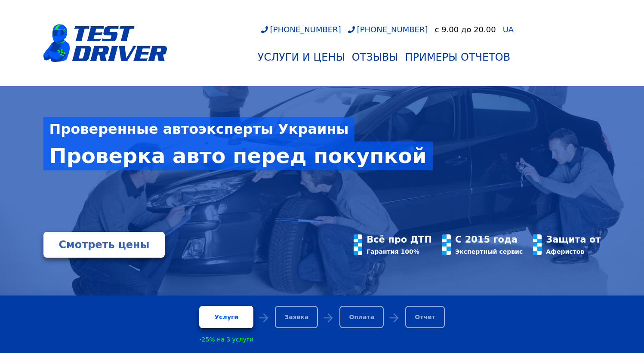 This screenshot has height=354, width=644. I want to click on a: Услуги и цены, so click(301, 57).